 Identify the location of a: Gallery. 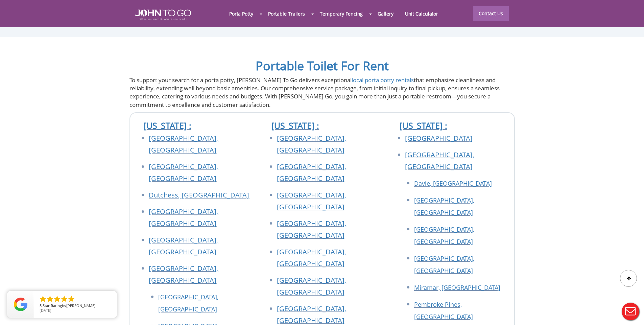
(385, 14).